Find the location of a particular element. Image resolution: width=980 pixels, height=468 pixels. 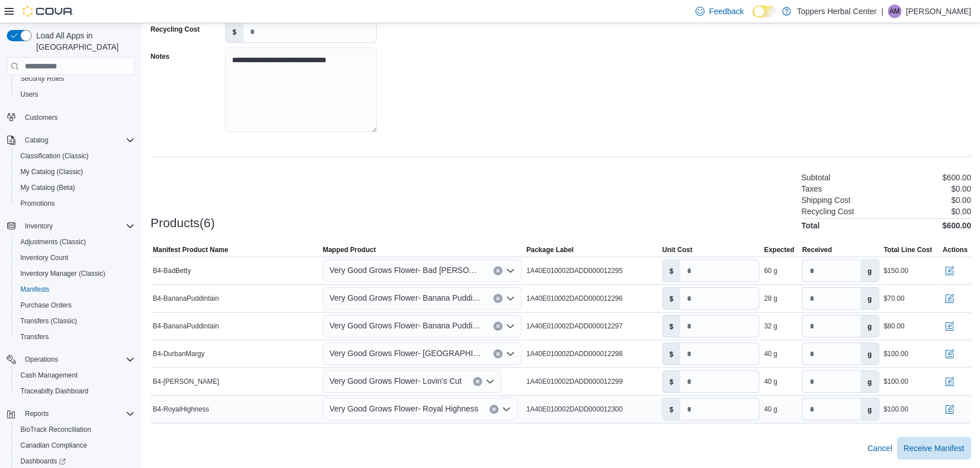

span: B4-BadBetty is located at coordinates (171, 271).